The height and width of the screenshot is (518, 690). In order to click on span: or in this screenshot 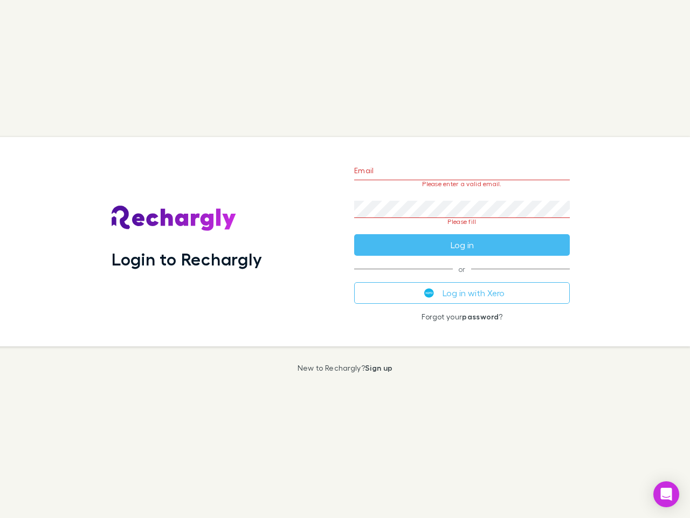, I will do `click(462, 269)`.